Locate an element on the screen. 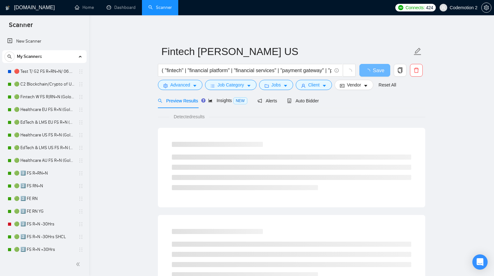 The height and width of the screenshot is (276, 494). span: Connects: is located at coordinates (415, 8).